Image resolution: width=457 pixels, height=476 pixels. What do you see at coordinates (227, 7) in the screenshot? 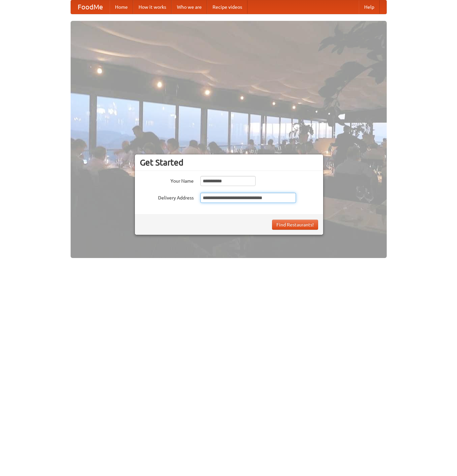
I see `a: Recipe videos` at bounding box center [227, 7].